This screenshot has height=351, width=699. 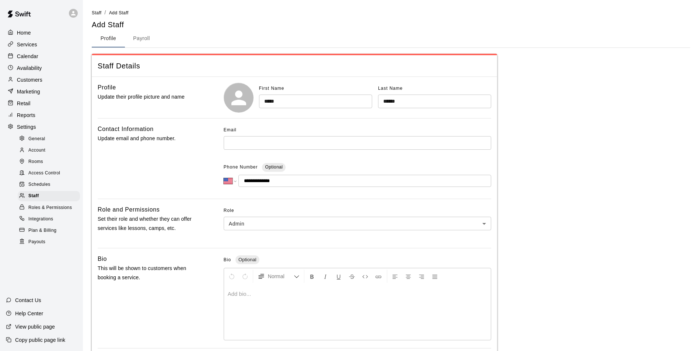 I want to click on a: Roles & Permissions, so click(x=50, y=208).